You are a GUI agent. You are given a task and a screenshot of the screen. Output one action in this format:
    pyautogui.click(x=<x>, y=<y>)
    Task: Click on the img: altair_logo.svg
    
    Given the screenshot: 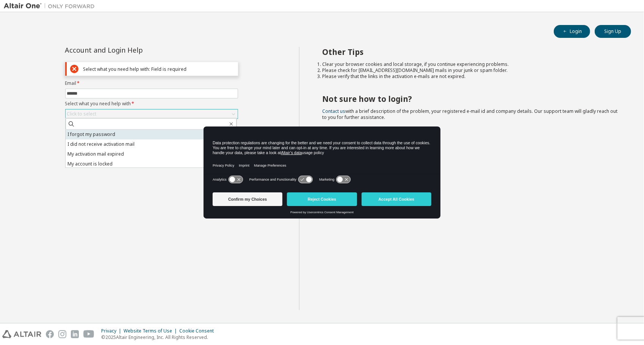 What is the action you would take?
    pyautogui.click(x=22, y=334)
    